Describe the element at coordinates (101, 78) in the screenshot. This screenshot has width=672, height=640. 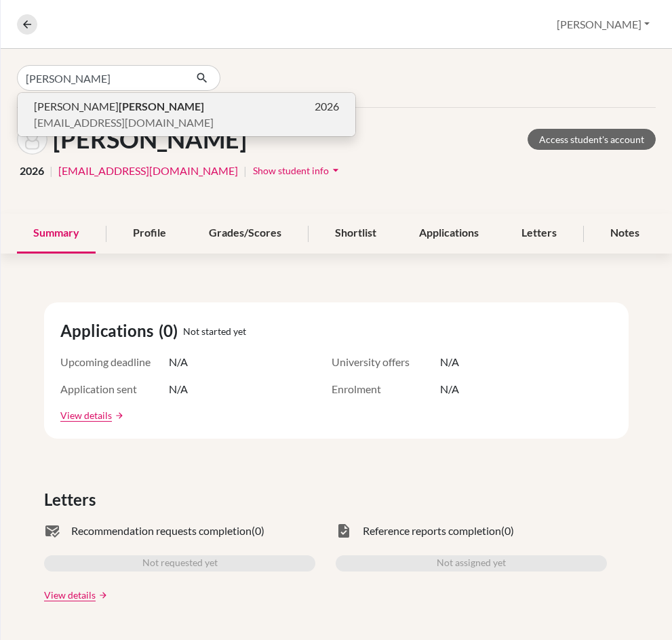
I see `input: Find student by name...` at that location.